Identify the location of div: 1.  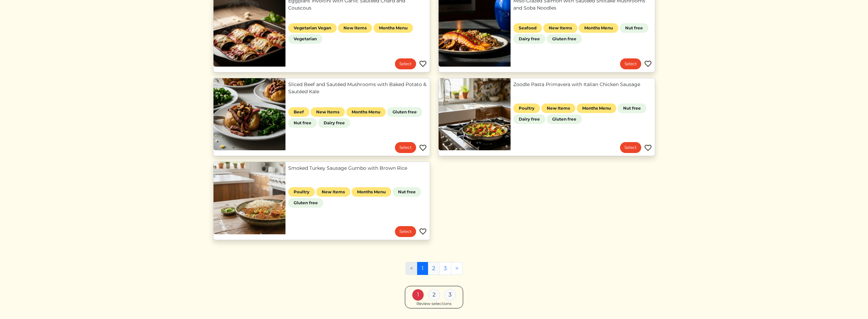
(418, 294).